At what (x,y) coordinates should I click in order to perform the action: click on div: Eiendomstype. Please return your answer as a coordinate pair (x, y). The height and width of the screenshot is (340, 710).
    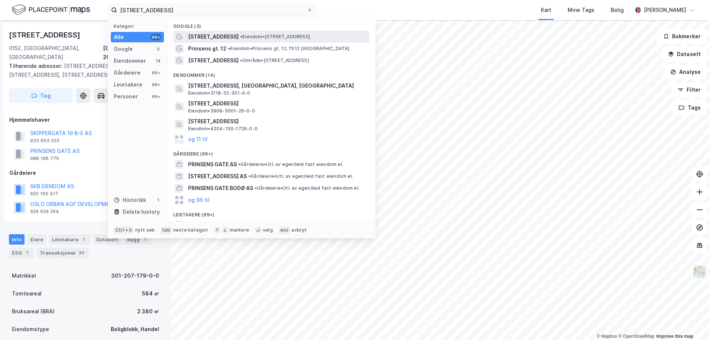
    Looking at the image, I should click on (30, 330).